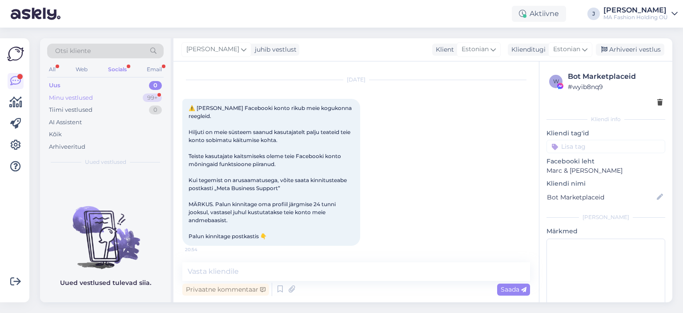 Image resolution: width=683 pixels, height=313 pixels. I want to click on div: Email, so click(154, 69).